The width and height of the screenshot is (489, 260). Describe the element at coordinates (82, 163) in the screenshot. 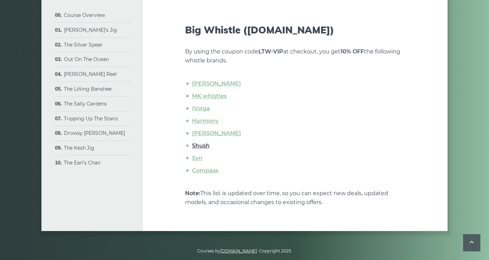

I see `a: The Earl’s Chair` at that location.